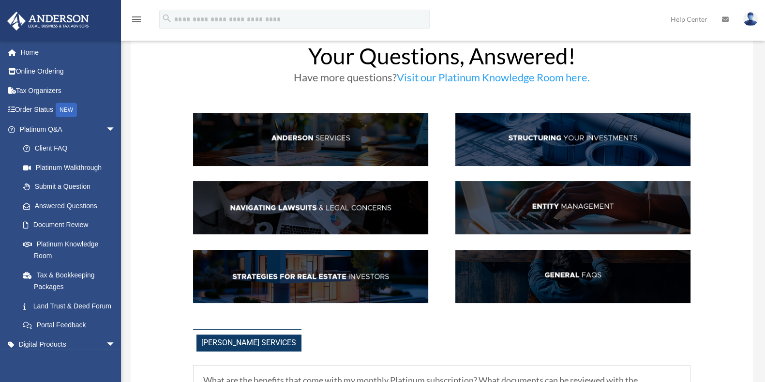  I want to click on i: menu, so click(136, 19).